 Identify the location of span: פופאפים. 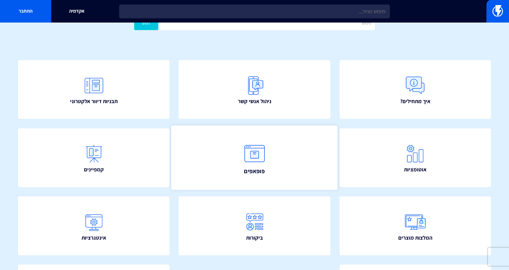
(254, 171).